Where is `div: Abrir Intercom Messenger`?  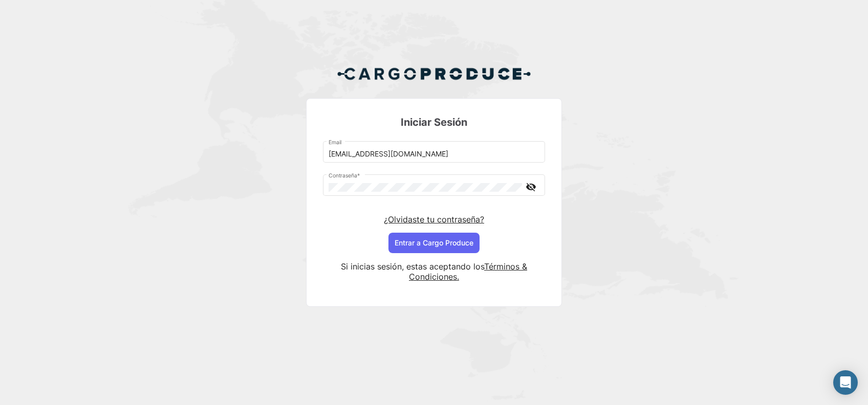
div: Abrir Intercom Messenger is located at coordinates (846, 383).